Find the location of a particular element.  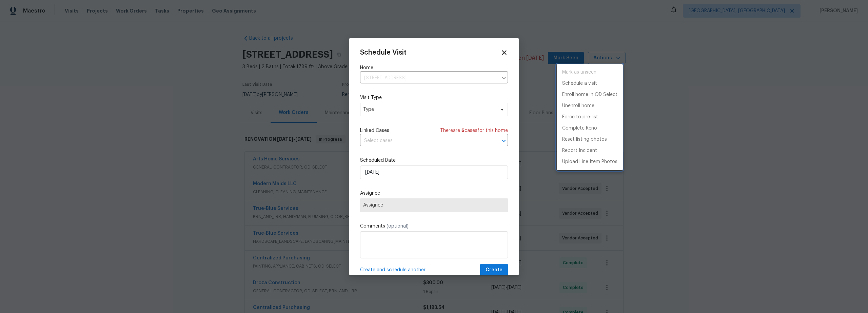

p: Enroll home in OD Select is located at coordinates (590, 95).